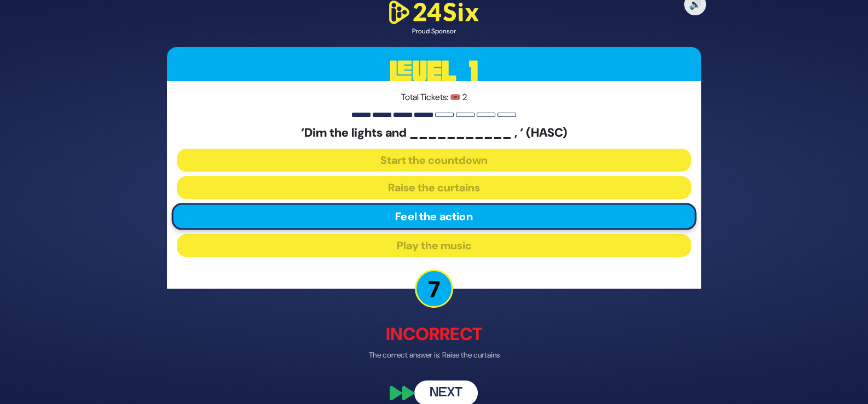  What do you see at coordinates (434, 245) in the screenshot?
I see `button: Play the music` at bounding box center [434, 245].